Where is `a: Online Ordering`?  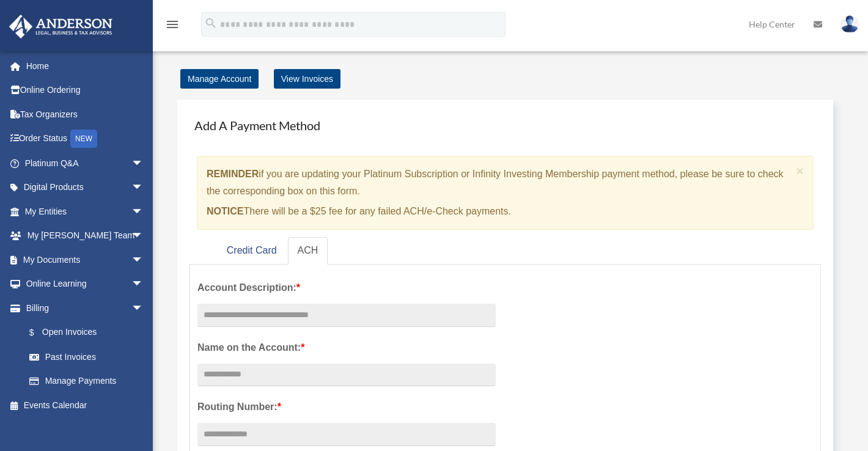 a: Online Ordering is located at coordinates (85, 90).